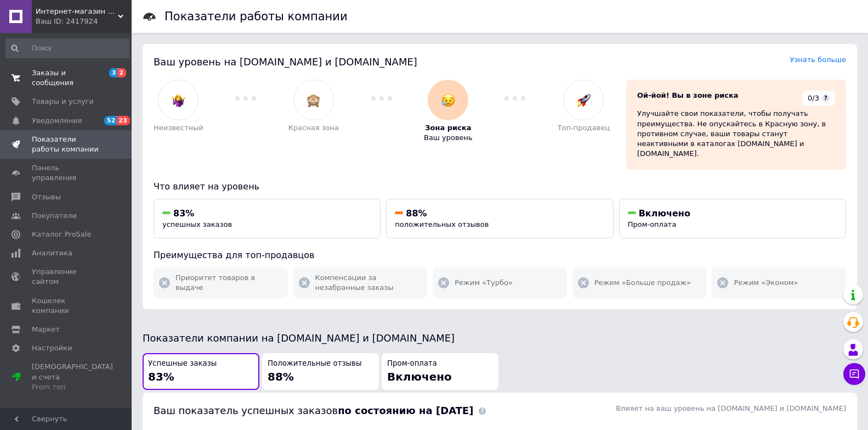 The width and height of the screenshot is (868, 430). I want to click on span: Преимущества для топ-продавцов, so click(233, 255).